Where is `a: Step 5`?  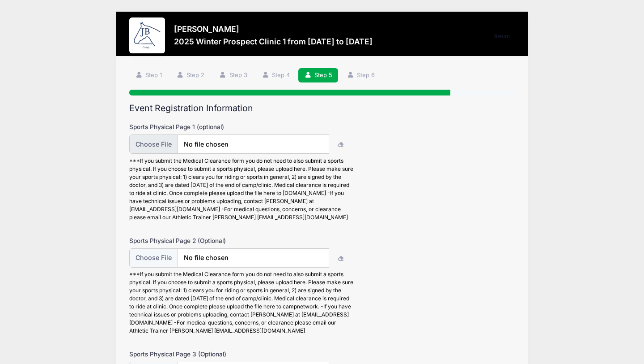
a: Step 5 is located at coordinates (318, 75).